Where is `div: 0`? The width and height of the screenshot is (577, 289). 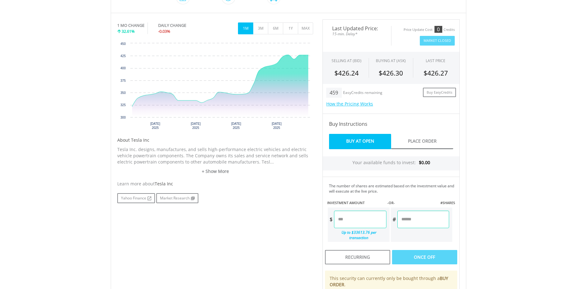
div: 0 is located at coordinates (438, 29).